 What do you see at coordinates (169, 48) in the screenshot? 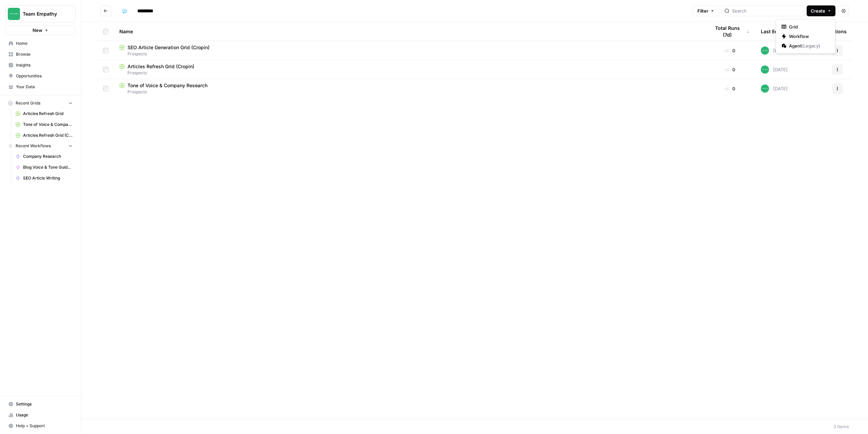
I see `span: SEO Article Generation Grid (Cropin)` at bounding box center [169, 48].